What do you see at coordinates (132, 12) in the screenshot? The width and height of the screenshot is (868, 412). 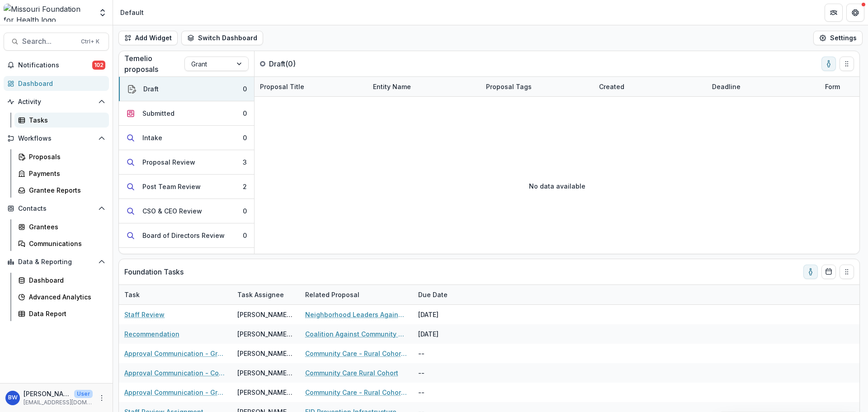 I see `div: Default` at bounding box center [132, 12].